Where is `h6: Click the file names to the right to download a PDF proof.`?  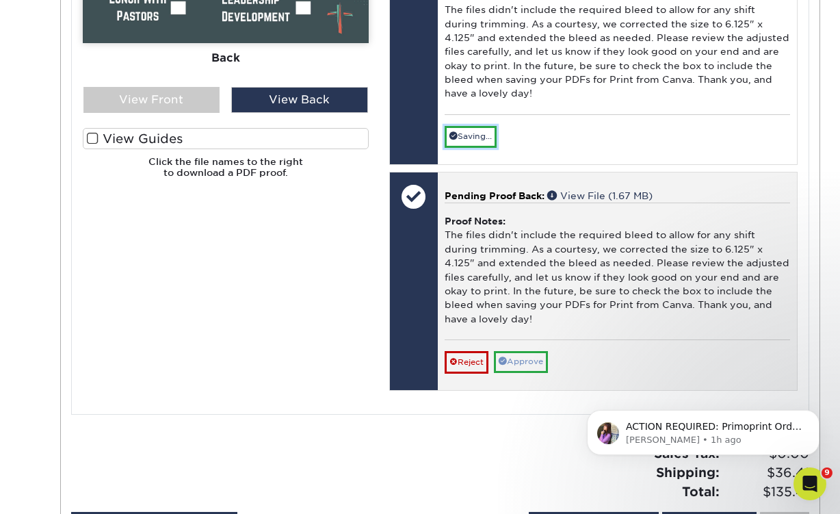
h6: Click the file names to the right to download a PDF proof. is located at coordinates (226, 172).